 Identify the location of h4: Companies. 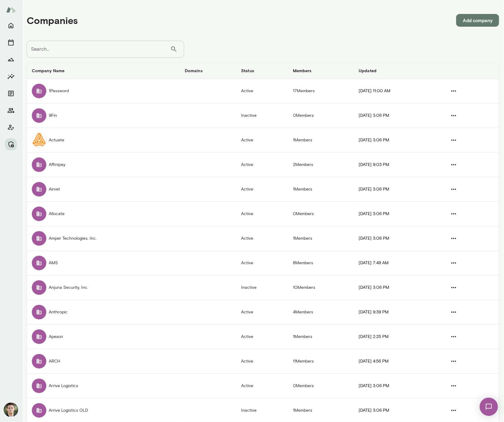
(52, 20).